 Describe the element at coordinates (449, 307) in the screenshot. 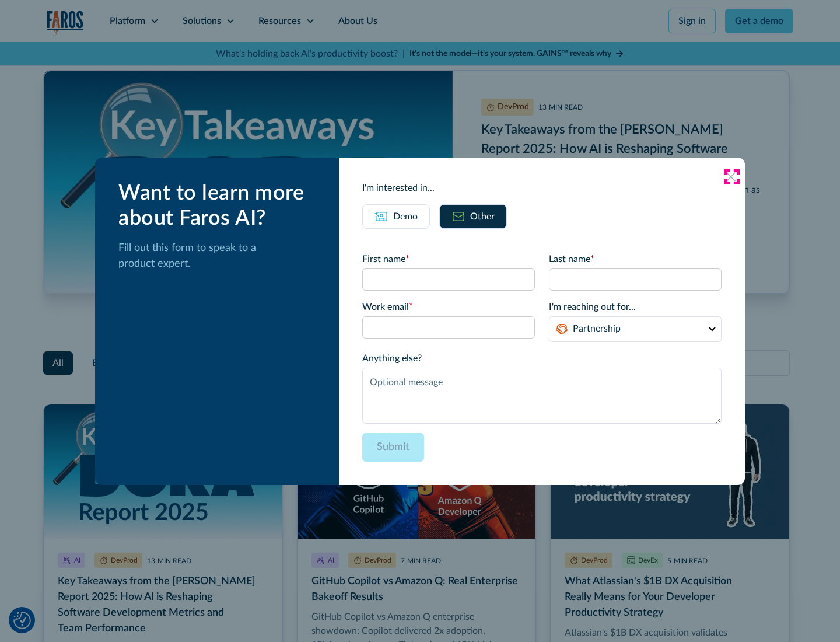

I see `label: Work email` at that location.